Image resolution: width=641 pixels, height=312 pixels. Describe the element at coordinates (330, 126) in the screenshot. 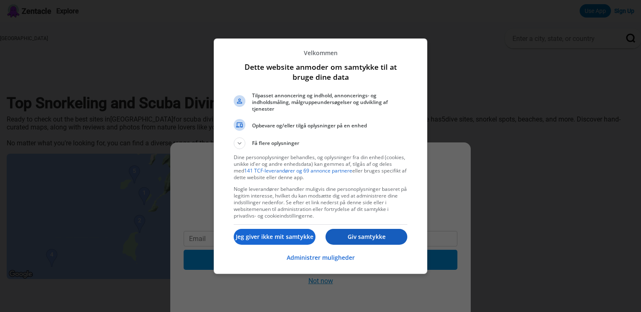

I see `span: Opbevare og/eller tilgå oplysninger på en enhed` at that location.